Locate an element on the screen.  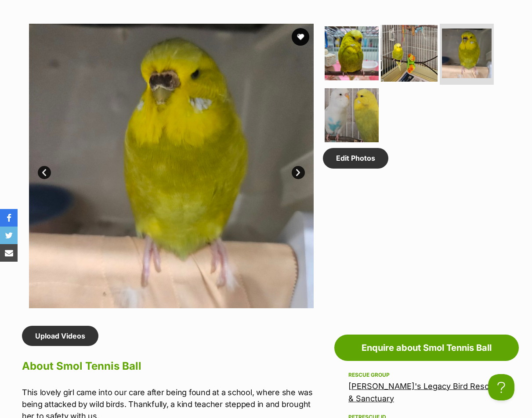
button: favourite is located at coordinates (301, 37).